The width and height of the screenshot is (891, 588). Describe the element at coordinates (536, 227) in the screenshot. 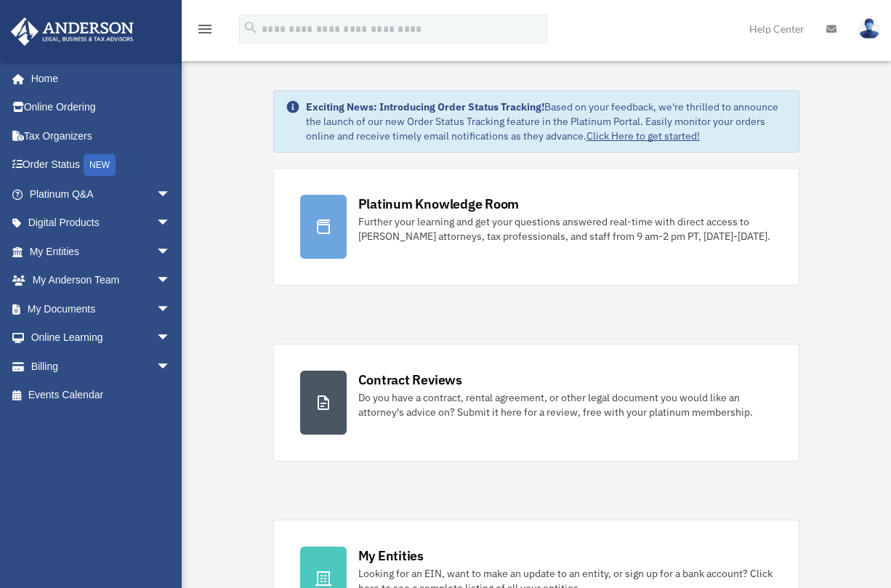

I see `a: Platinum Knowledge Room Further your learning and get your questions answered real-time with dire...` at that location.